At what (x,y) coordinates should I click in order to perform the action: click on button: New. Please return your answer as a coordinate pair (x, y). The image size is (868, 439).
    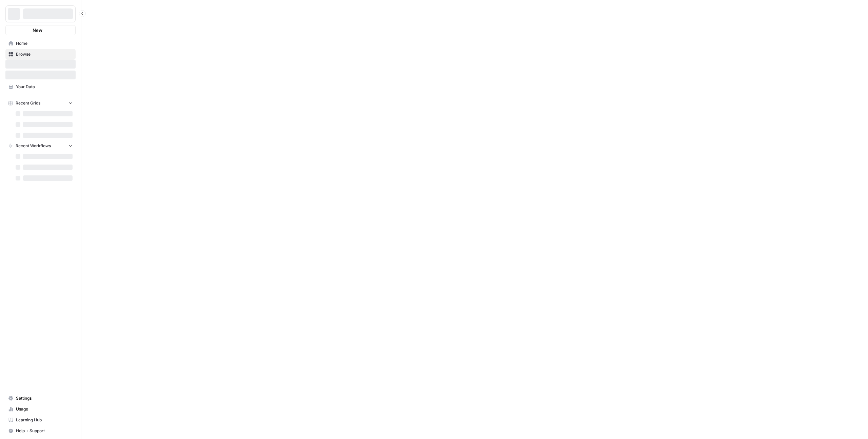
    Looking at the image, I should click on (41, 30).